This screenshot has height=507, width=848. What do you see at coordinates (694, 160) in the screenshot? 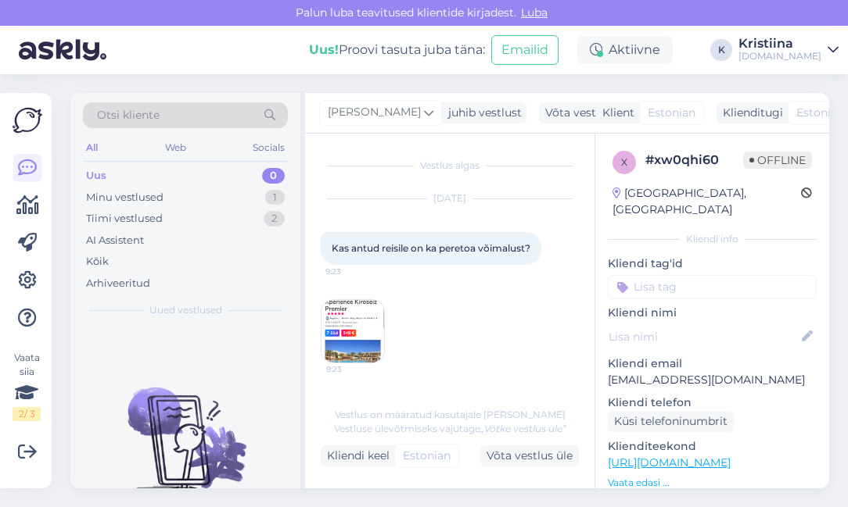
I see `div: # xw0qhi60` at bounding box center [694, 160].